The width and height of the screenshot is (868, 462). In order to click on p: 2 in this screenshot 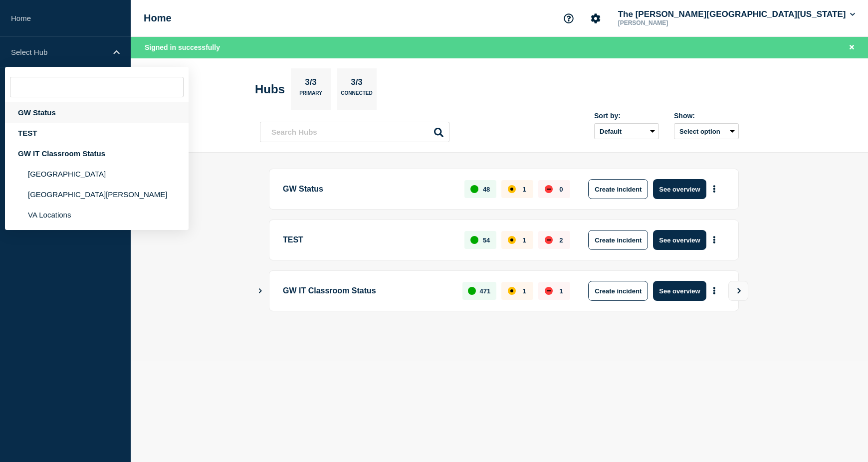, I will do `click(561, 240)`.